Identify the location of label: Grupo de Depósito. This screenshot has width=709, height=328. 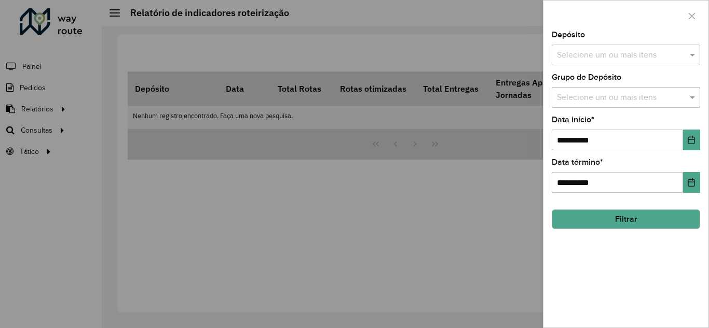
(586, 77).